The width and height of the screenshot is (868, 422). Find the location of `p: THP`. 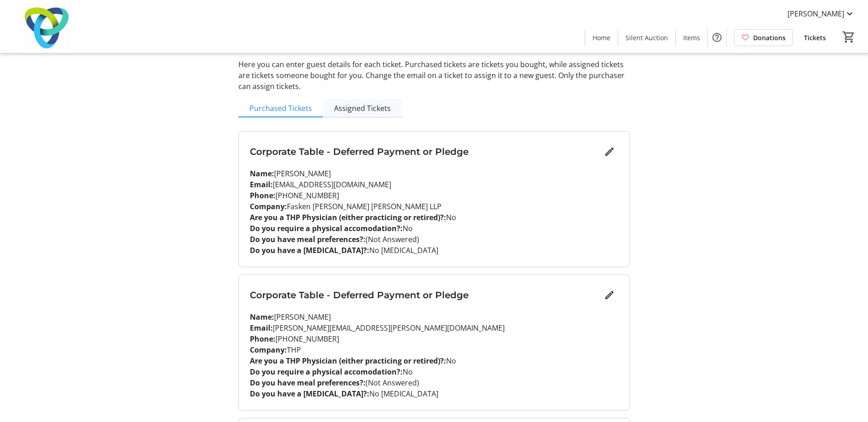

p: THP is located at coordinates (434, 350).